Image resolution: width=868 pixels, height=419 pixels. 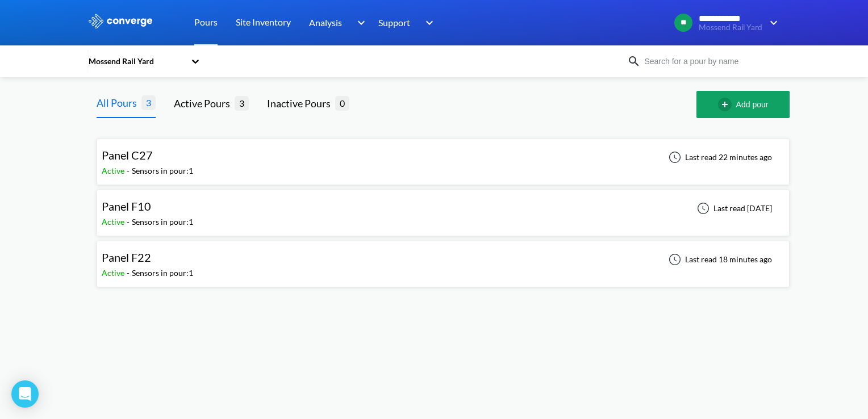 What do you see at coordinates (718, 259) in the screenshot?
I see `div: Last read 18 minutes ago` at bounding box center [718, 259].